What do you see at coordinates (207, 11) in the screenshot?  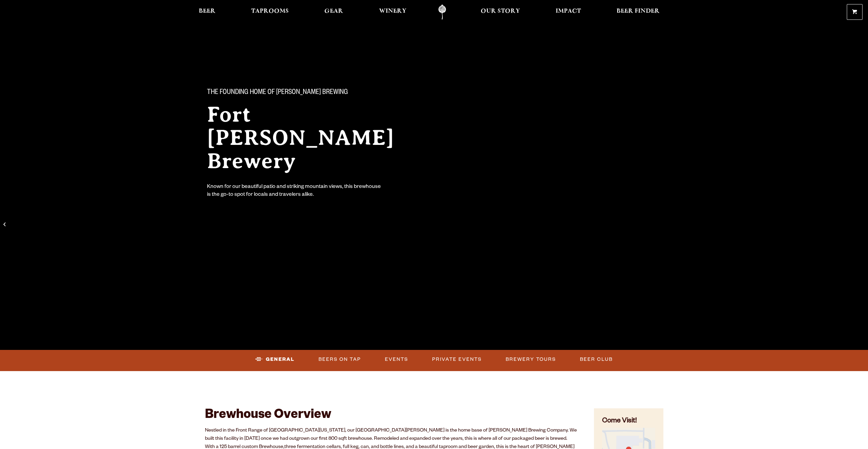 I see `span: Beer` at bounding box center [207, 11].